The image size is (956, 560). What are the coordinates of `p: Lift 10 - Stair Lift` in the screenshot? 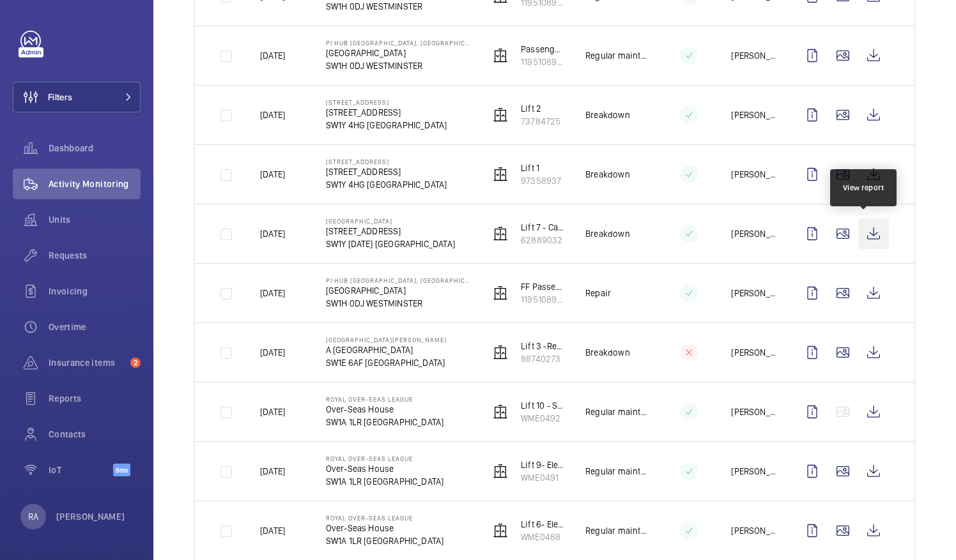 It's located at (542, 405).